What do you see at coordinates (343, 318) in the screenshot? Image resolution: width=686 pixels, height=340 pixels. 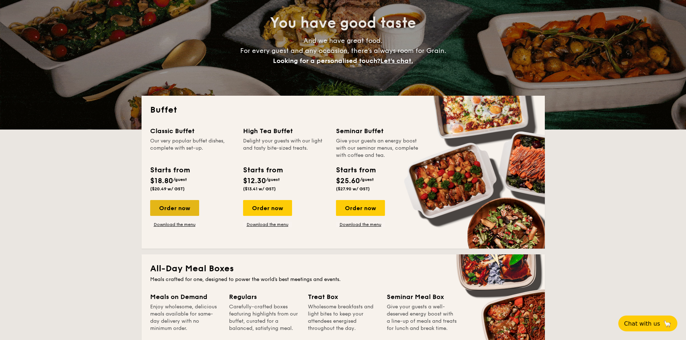 I see `div: Wholesome breakfasts and light bites to keep your attendees energised throughout the day.` at bounding box center [343, 318].